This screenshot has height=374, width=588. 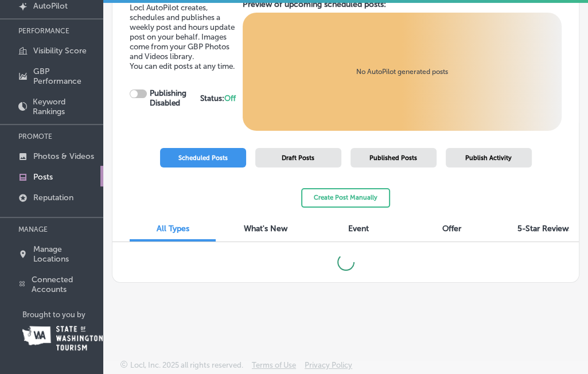 I want to click on p: Manage Locations, so click(x=66, y=254).